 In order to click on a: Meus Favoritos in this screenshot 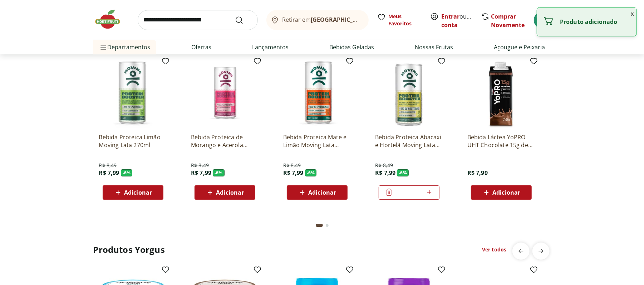, I will do `click(399, 20)`.